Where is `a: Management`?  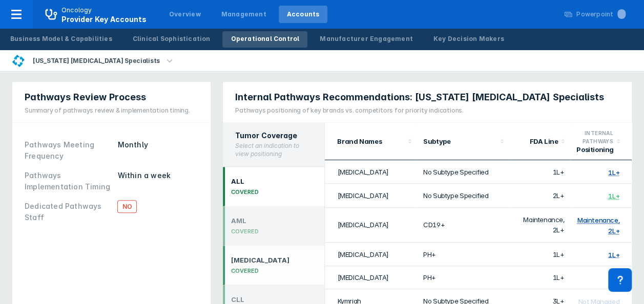
a: Management is located at coordinates (244, 14).